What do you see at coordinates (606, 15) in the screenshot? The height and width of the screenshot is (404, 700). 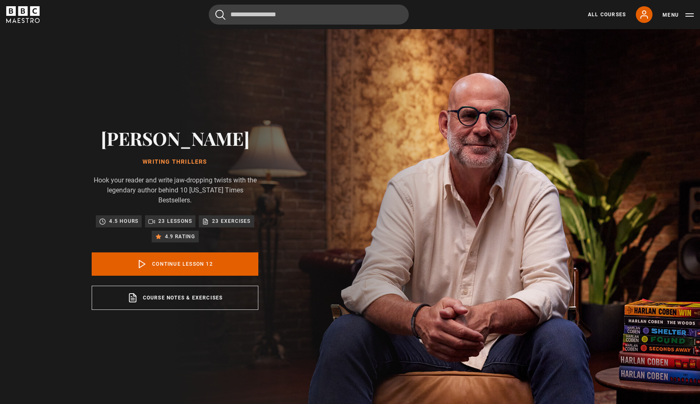 I see `a: All Courses` at bounding box center [606, 15].